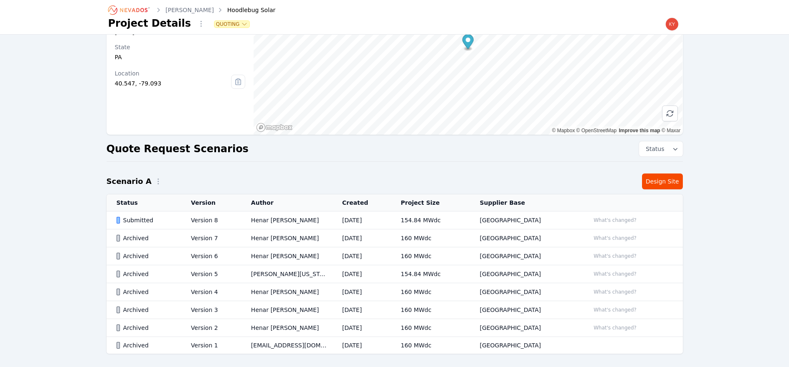 This screenshot has width=789, height=367. Describe the element at coordinates (275, 127) in the screenshot. I see `a: Mapbox homepage` at that location.